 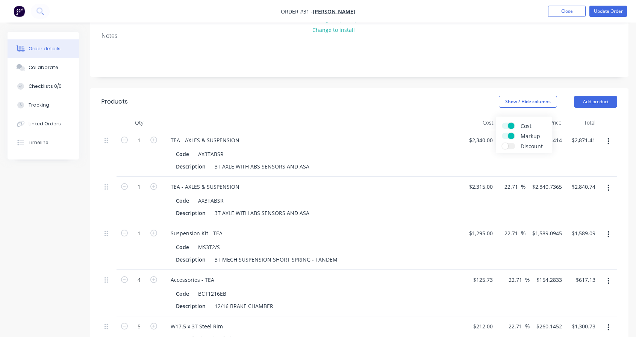 I want to click on div: MS3T2/S, so click(x=209, y=247).